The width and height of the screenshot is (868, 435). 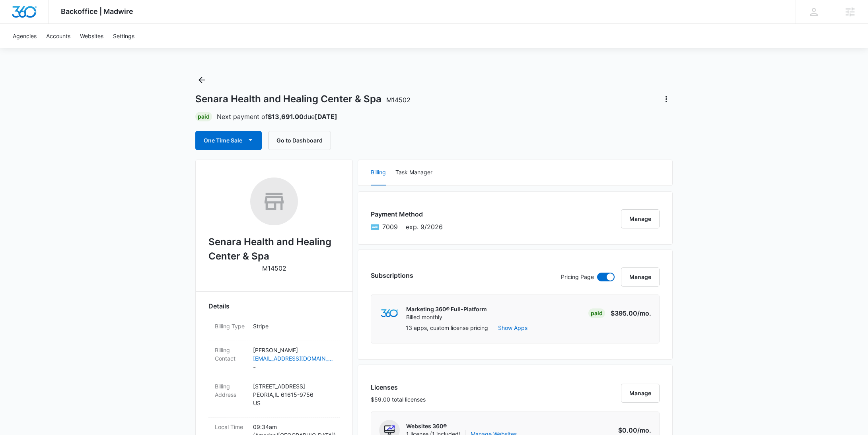 I want to click on button: Actions, so click(x=666, y=99).